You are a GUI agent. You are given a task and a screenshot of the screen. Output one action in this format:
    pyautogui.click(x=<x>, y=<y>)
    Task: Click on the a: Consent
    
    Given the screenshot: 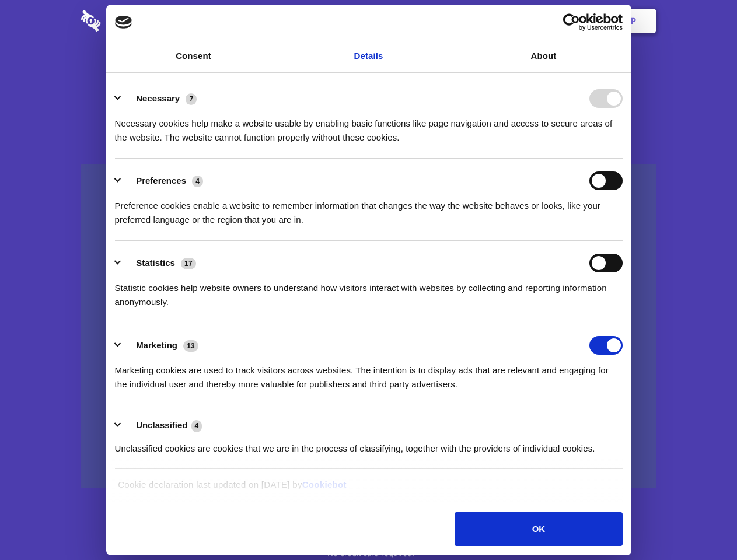 What is the action you would take?
    pyautogui.click(x=194, y=56)
    